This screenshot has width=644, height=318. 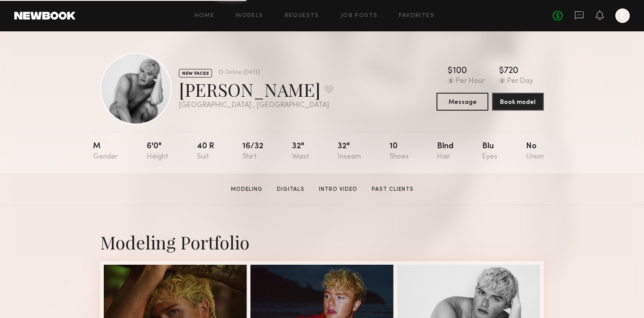 What do you see at coordinates (302, 16) in the screenshot?
I see `a: Requests` at bounding box center [302, 16].